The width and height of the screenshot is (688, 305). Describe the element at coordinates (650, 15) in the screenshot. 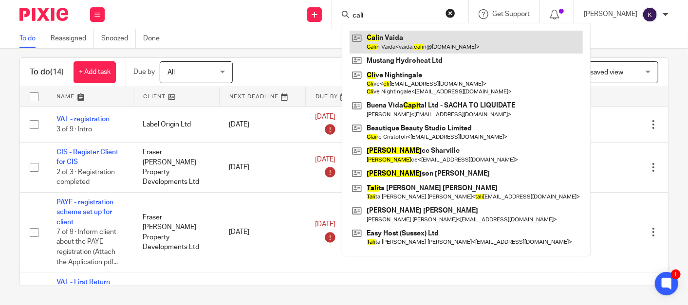

I see `img: svg%3E` at that location.